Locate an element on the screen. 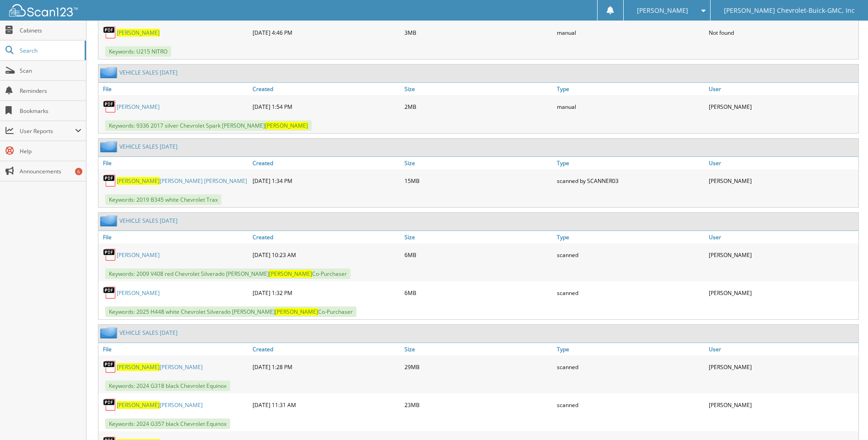 The image size is (868, 440). span: Keywords: 2019 B345 white Chevrolet Trax is located at coordinates (163, 200).